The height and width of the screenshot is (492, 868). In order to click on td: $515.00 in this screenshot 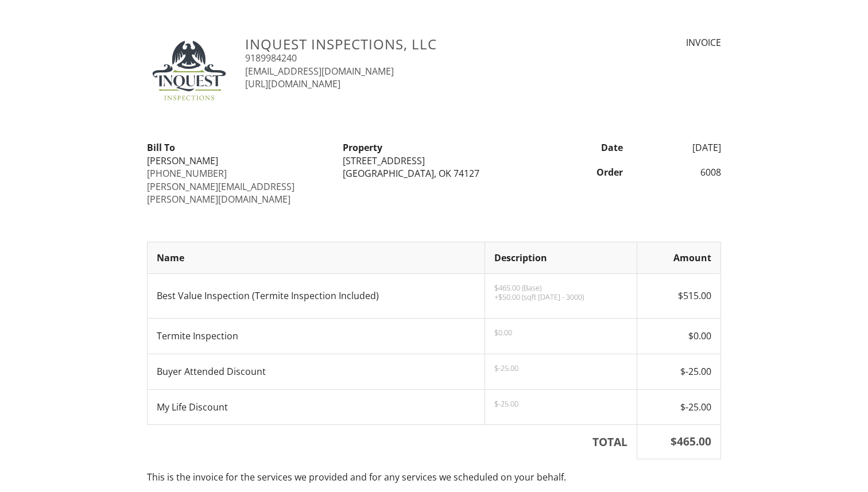, I will do `click(679, 296)`.